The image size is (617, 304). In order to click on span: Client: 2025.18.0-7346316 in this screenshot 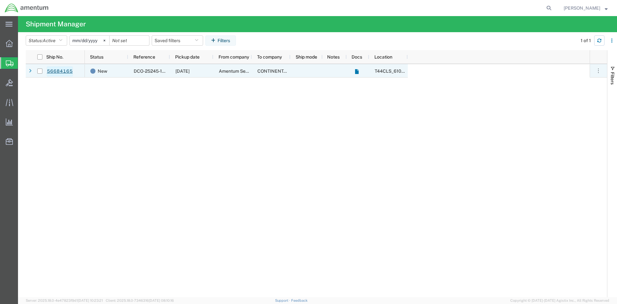, I will do `click(140, 300)`.